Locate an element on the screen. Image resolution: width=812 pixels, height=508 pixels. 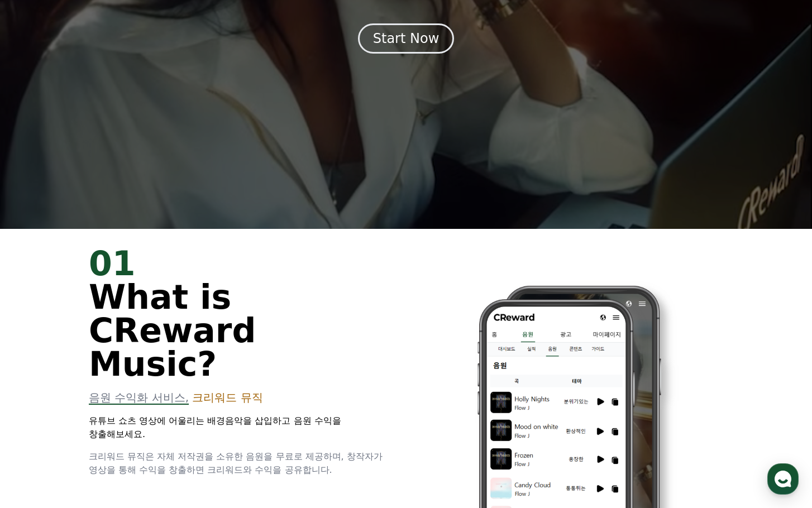
a: 홈 is located at coordinates (39, 368).